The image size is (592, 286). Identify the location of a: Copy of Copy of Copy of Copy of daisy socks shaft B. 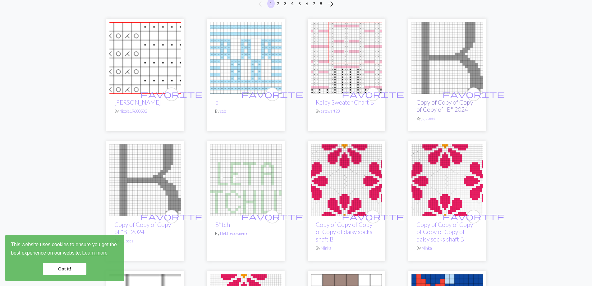
(344, 231).